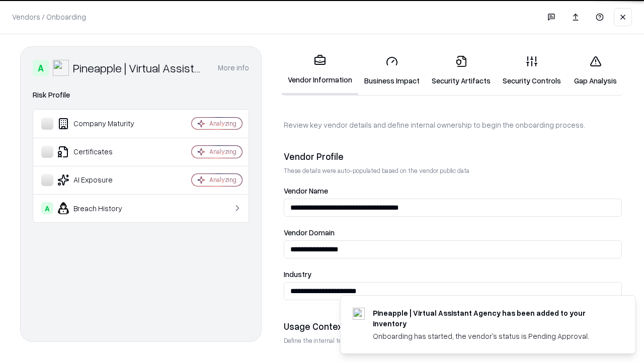 This screenshot has width=644, height=362. What do you see at coordinates (101, 208) in the screenshot?
I see `div: Breach History` at bounding box center [101, 208].